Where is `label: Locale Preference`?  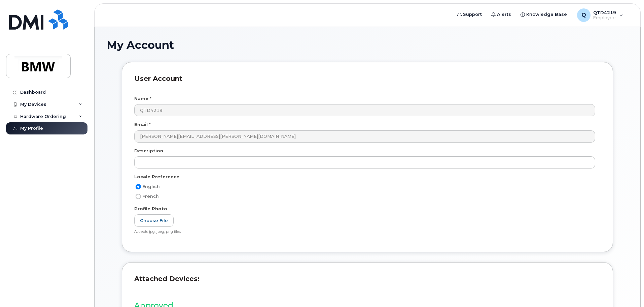 label: Locale Preference is located at coordinates (157, 176).